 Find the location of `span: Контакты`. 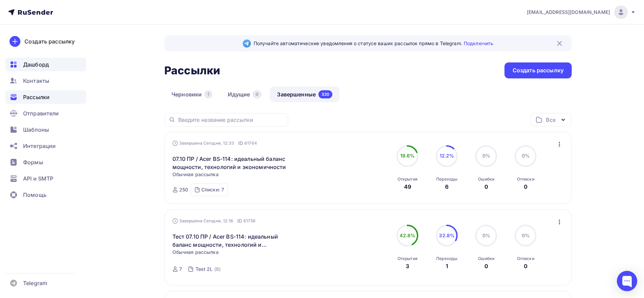

span: Контакты is located at coordinates (36, 81).